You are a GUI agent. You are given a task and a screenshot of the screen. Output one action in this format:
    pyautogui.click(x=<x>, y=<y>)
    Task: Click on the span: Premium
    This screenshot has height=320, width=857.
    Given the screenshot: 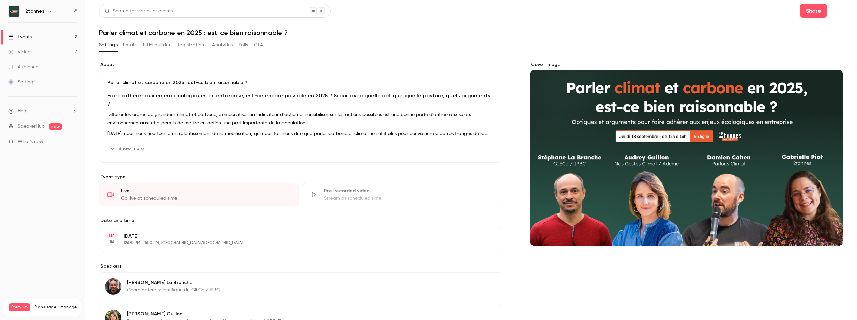 What is the action you would take?
    pyautogui.click(x=19, y=308)
    